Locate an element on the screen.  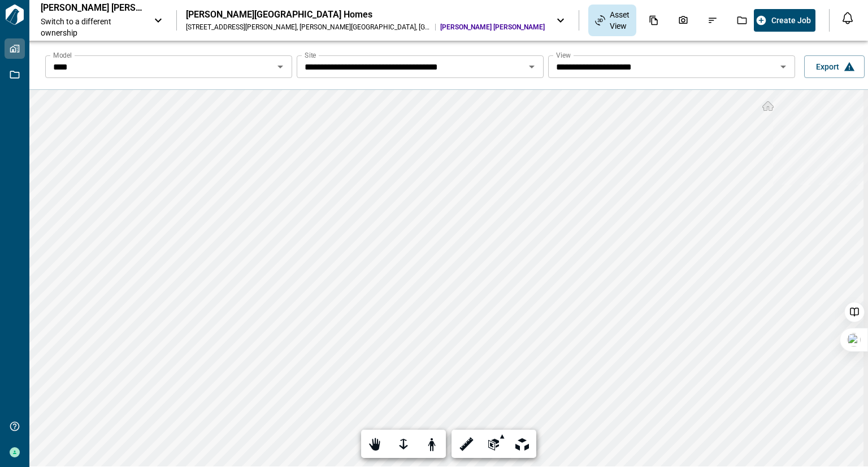
span: Switch to a different ownership is located at coordinates (92, 27).